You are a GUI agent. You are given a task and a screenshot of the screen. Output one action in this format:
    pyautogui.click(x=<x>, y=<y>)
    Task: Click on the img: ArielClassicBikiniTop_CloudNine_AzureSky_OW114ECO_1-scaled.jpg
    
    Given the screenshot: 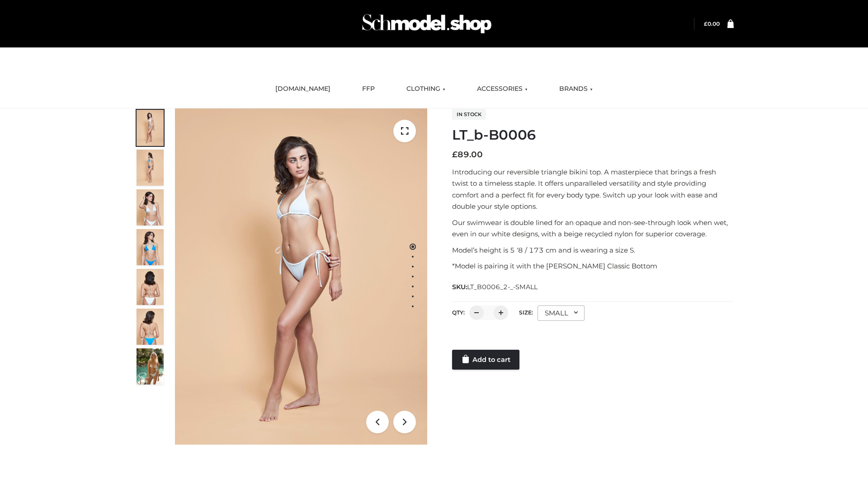 What is the action you would take?
    pyautogui.click(x=150, y=128)
    